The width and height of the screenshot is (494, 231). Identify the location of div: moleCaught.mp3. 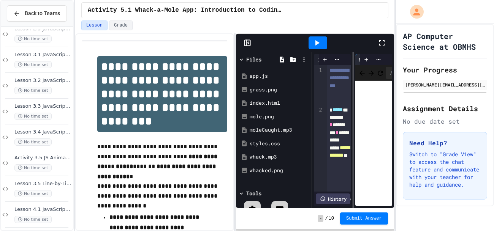
(279, 130).